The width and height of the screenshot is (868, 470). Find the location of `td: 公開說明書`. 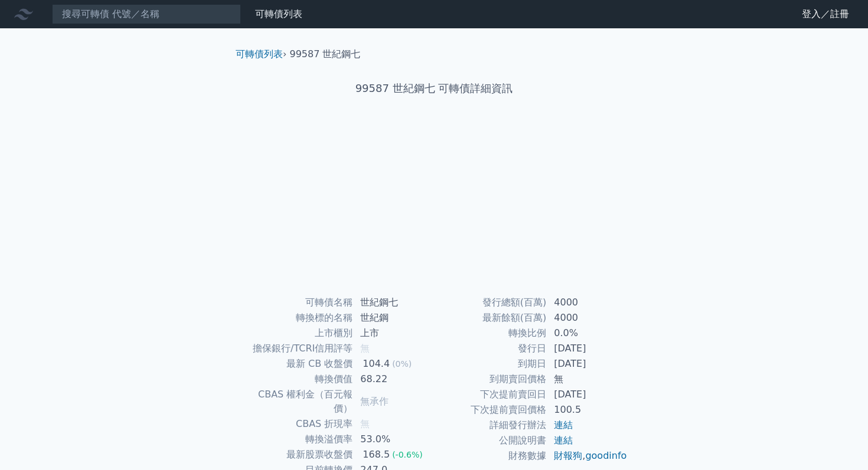

td: 公開說明書 is located at coordinates (490, 440).